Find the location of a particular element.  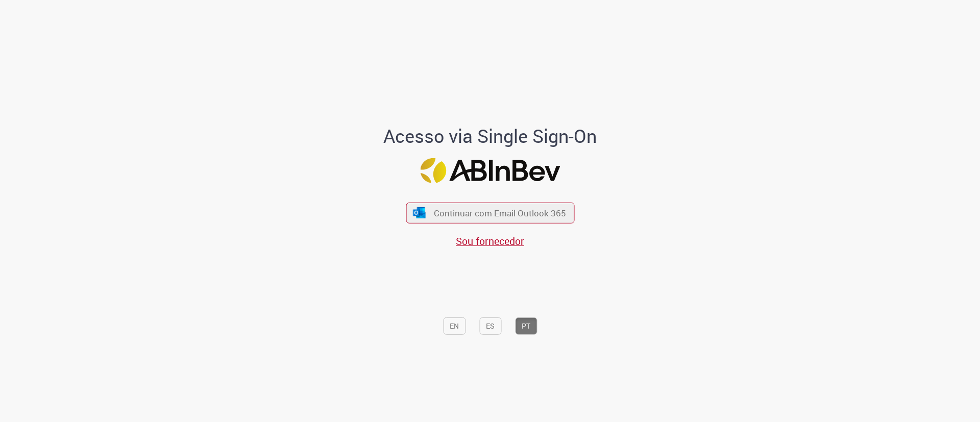

h1: Acesso via Single Sign-On is located at coordinates (490, 137).